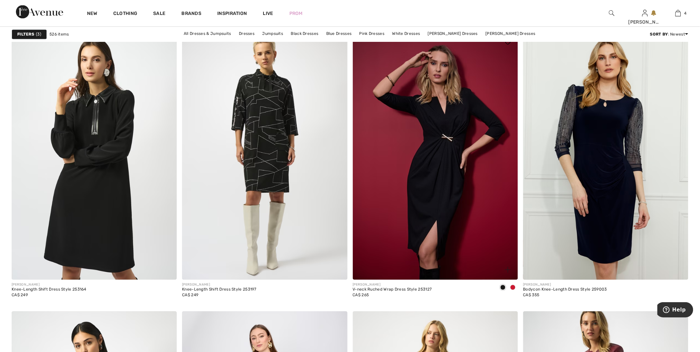  I want to click on span: CA$ 265, so click(361, 296).